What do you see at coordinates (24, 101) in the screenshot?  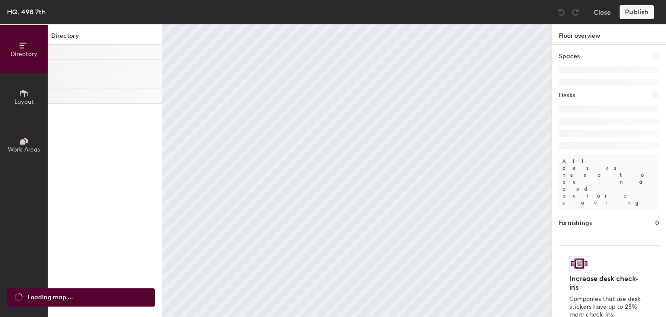 I see `span: Layout` at bounding box center [24, 101].